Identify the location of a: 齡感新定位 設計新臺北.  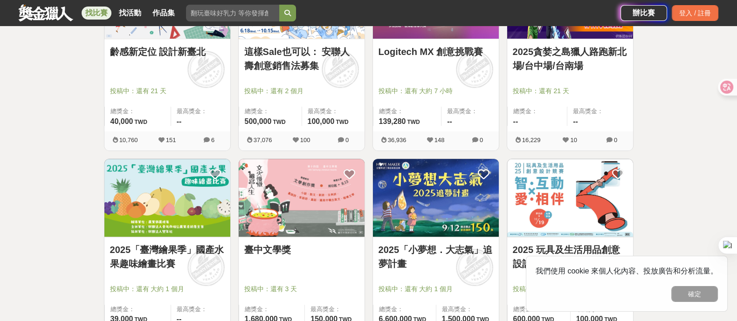
(167, 52).